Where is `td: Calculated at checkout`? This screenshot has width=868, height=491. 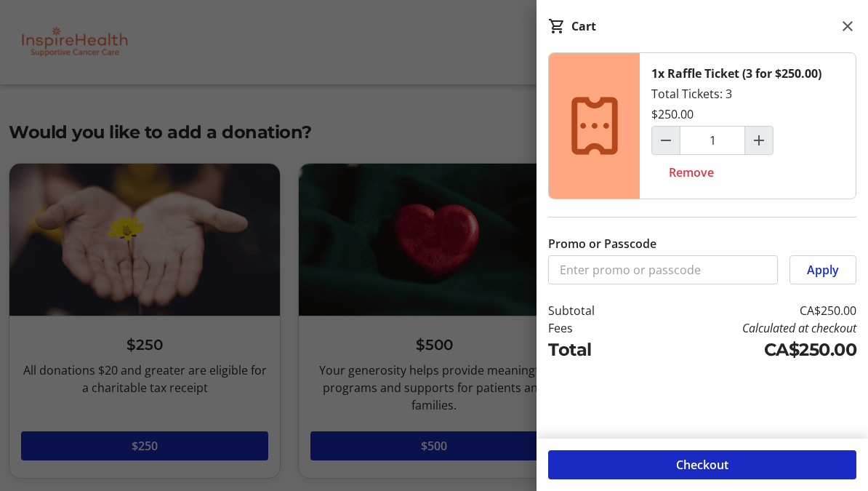
td: Calculated at checkout is located at coordinates (747, 328).